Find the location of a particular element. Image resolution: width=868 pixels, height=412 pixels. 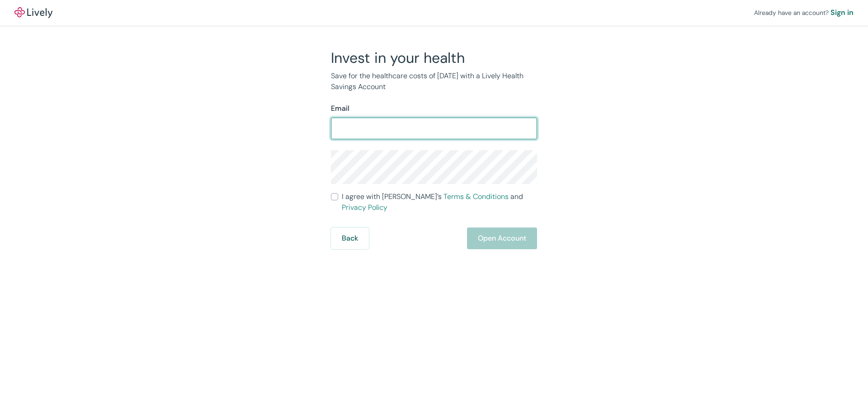

a: LivelyLively is located at coordinates (34, 12).